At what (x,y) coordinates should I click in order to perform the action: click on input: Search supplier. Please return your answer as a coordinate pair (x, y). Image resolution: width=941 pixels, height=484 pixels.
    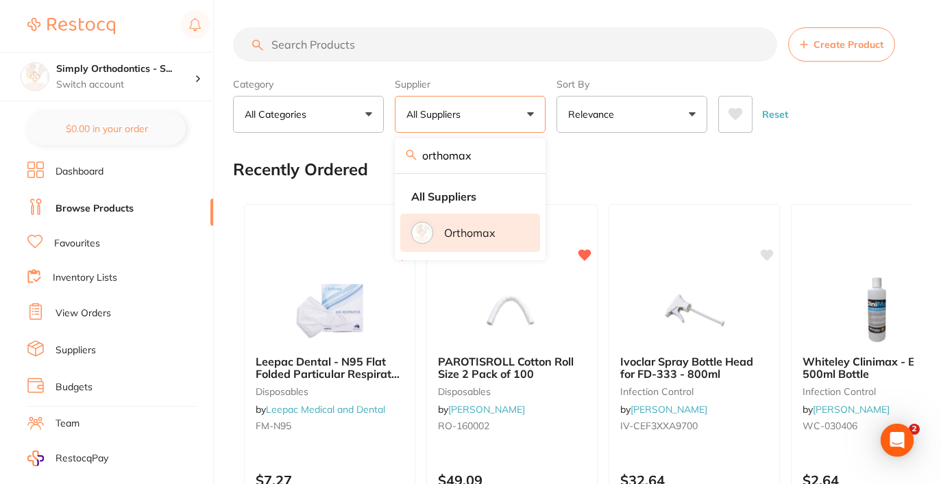
    Looking at the image, I should click on (470, 156).